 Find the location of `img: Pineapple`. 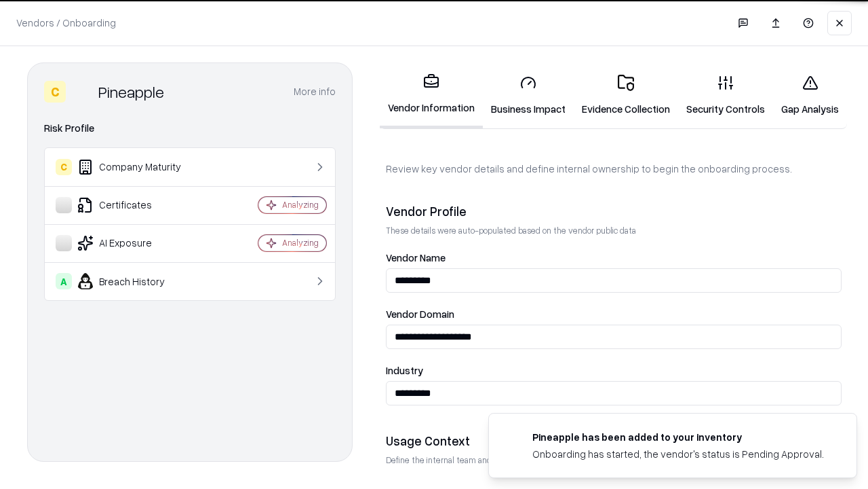

img: Pineapple is located at coordinates (82, 92).